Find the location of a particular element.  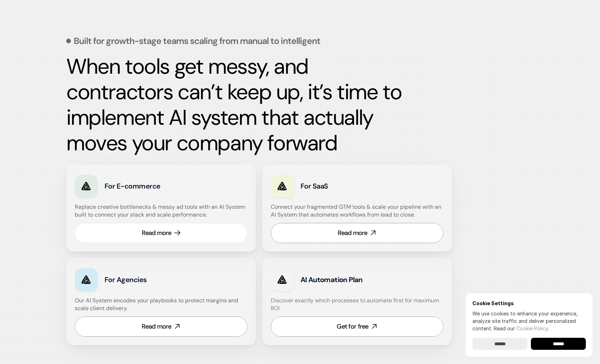

h4: Replace creative bottlenecks & messy ad tools with an AI System built to connect your stack and s... is located at coordinates (160, 211).